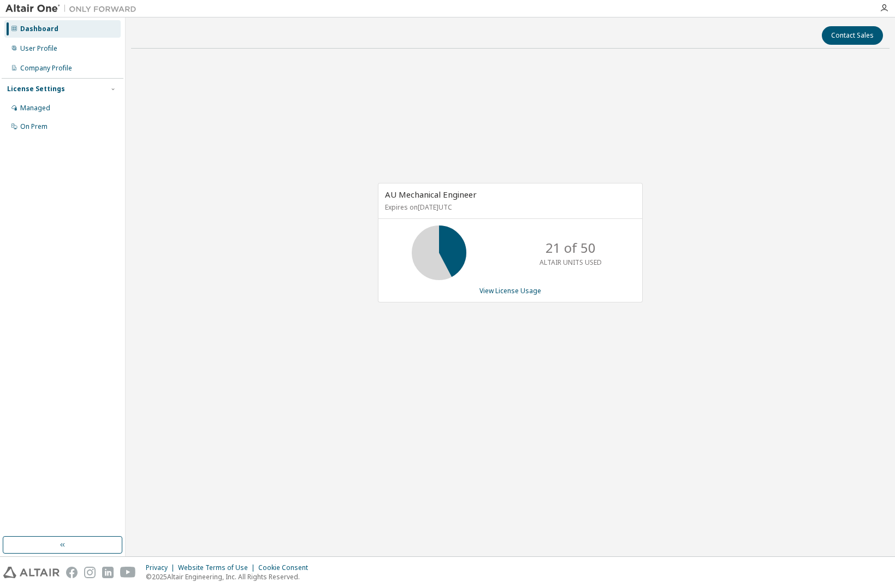 This screenshot has height=588, width=895. Describe the element at coordinates (108, 572) in the screenshot. I see `img: linkedin.svg` at that location.